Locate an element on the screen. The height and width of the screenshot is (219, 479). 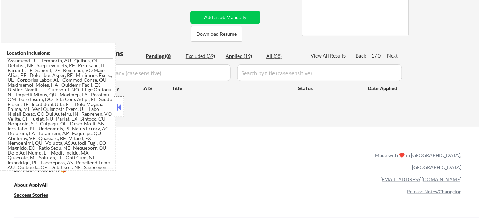
a: Success Stories is located at coordinates (36, 196).